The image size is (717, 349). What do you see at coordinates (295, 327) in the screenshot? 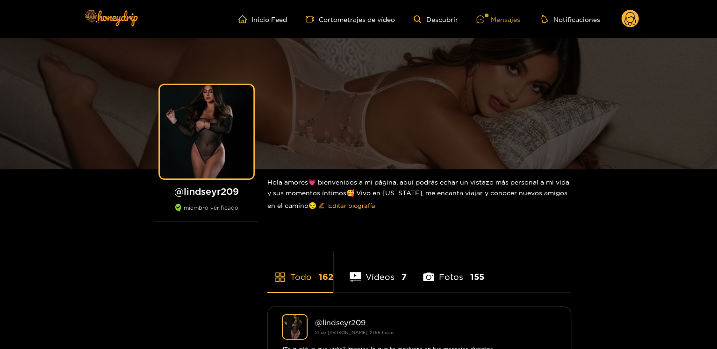
I see `img: lindseyr209` at bounding box center [295, 327].